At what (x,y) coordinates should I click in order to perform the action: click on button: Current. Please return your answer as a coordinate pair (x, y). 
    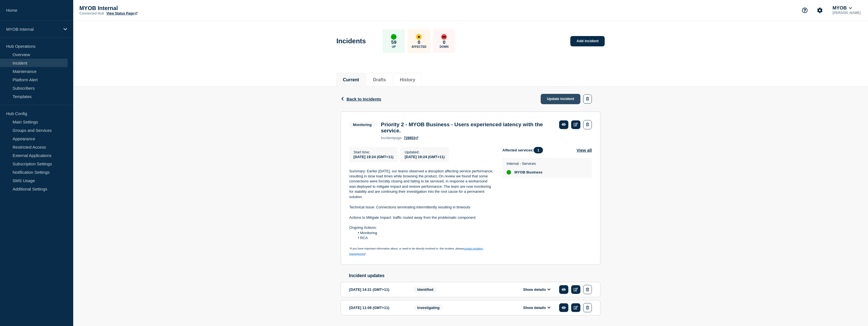
    Looking at the image, I should click on (351, 80).